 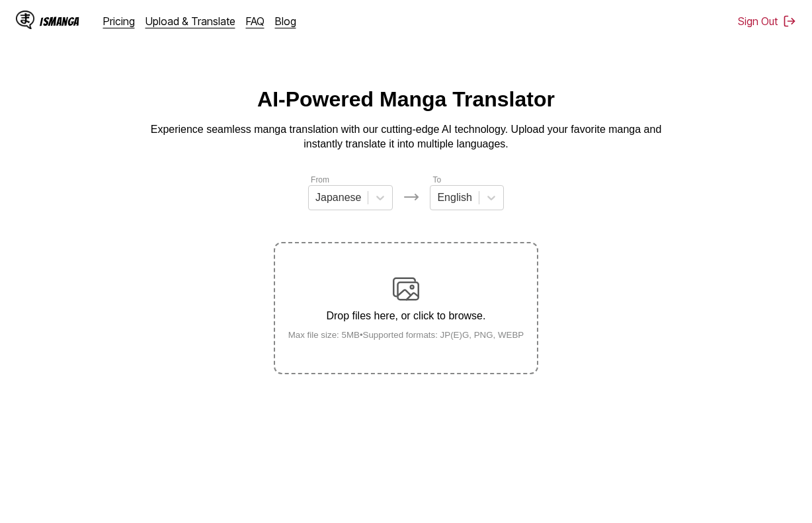 What do you see at coordinates (436, 180) in the screenshot?
I see `label: To` at bounding box center [436, 180].